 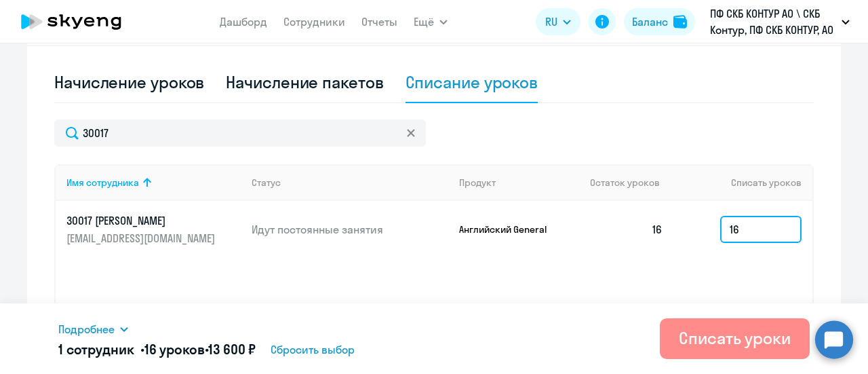 What do you see at coordinates (174, 348) in the screenshot?
I see `span: 16 уроков` at bounding box center [174, 348].